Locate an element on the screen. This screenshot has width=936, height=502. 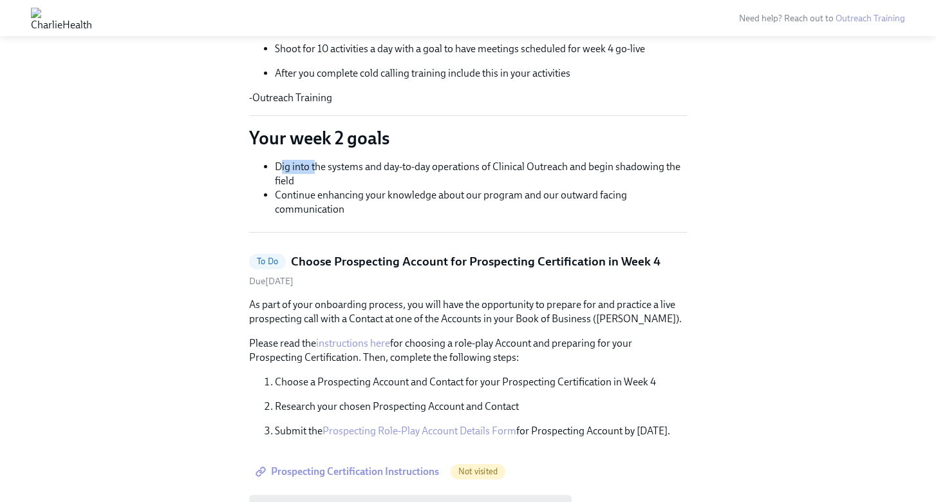
p: Your week 2 goals is located at coordinates (468, 138).